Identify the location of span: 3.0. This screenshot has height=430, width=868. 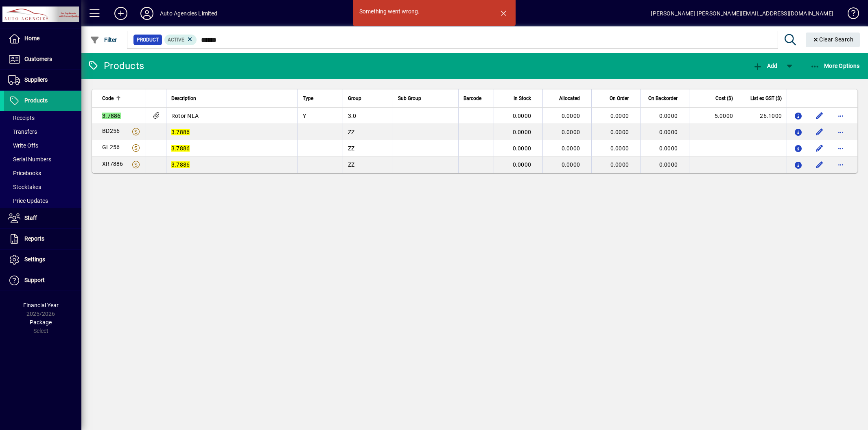
(352, 116).